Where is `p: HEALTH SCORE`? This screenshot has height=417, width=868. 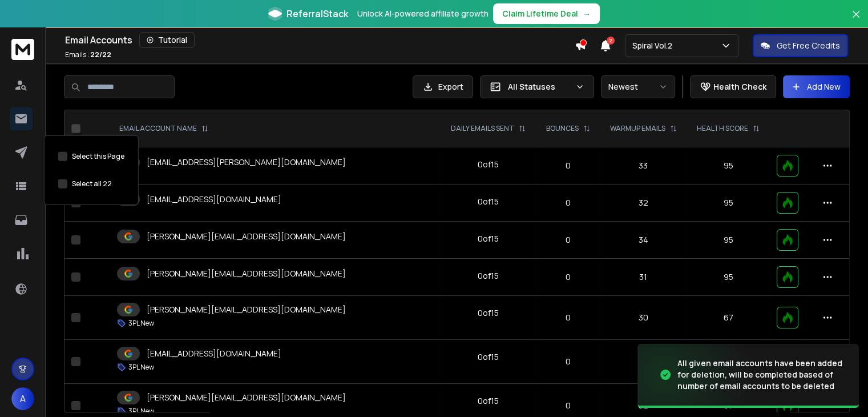
p: HEALTH SCORE is located at coordinates (722, 129).